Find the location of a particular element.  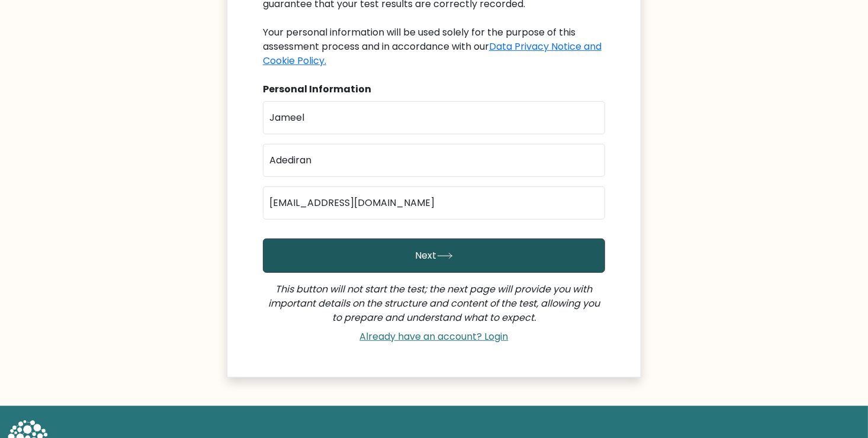

i: This button will not start the test; the next page will provide you with important details on the... is located at coordinates (434, 303).